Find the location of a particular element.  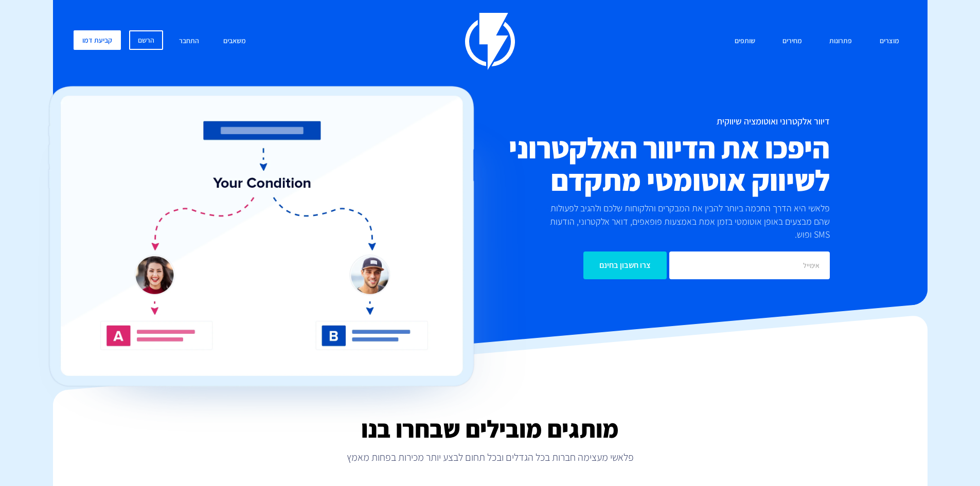

a: פתרונות is located at coordinates (841, 41).